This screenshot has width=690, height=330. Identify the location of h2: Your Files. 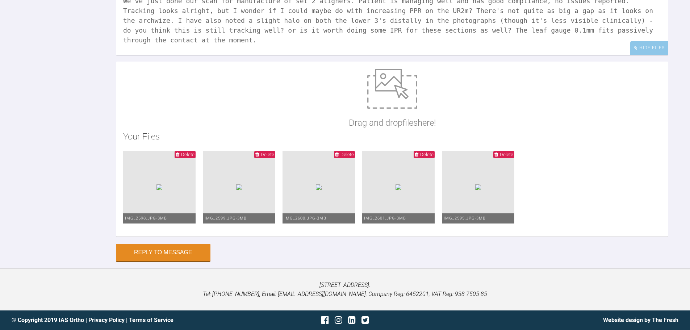
(392, 137).